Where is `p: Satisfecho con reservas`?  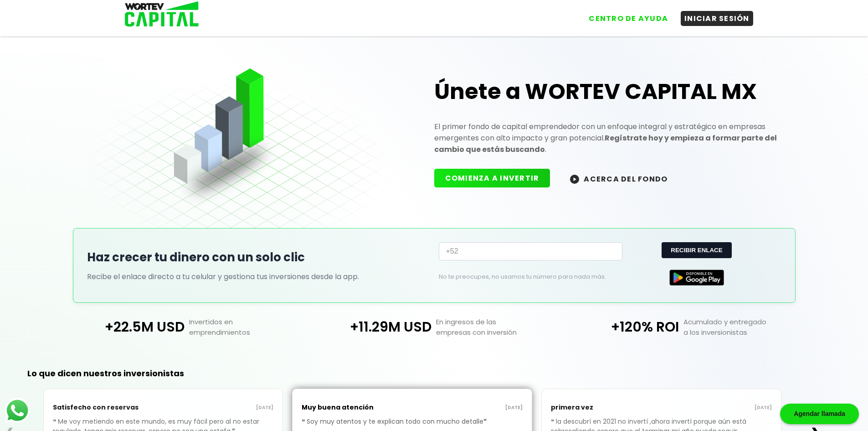
p: Satisfecho con reservas is located at coordinates (108, 407).